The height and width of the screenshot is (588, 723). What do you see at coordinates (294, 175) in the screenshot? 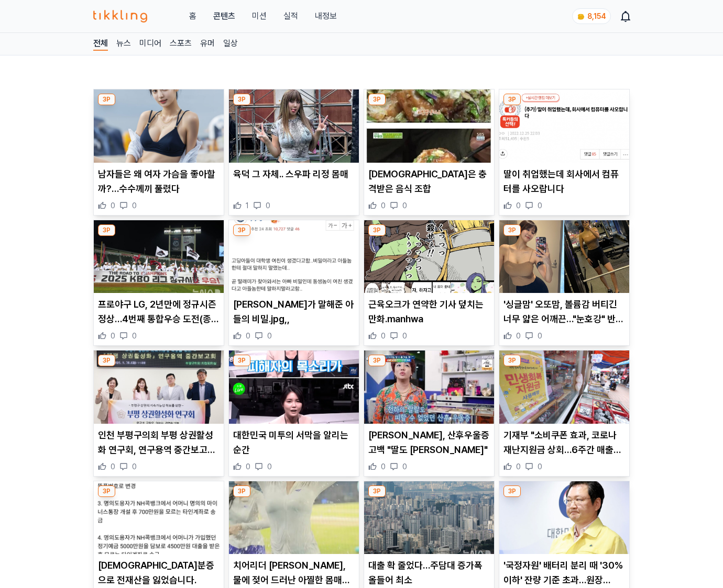
I see `p: 육덕 그 자체.. 스우파 리정 몸매` at bounding box center [294, 175].